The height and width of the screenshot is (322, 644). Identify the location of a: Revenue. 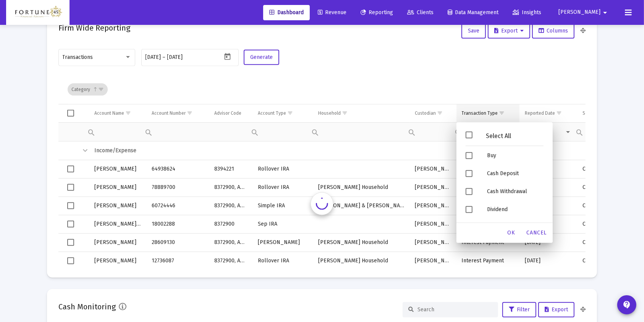
(332, 13).